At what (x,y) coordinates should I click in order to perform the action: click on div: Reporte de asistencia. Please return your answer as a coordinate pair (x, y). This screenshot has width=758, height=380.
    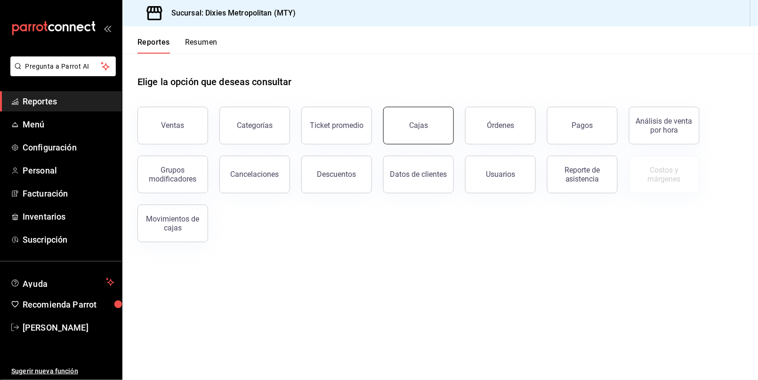
    Looking at the image, I should click on (582, 175).